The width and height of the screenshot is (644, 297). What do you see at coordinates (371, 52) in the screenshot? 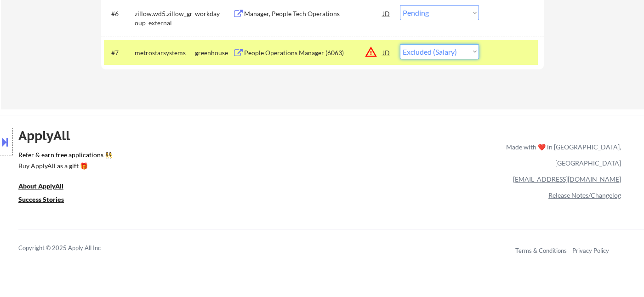
I see `button: warning_amber` at bounding box center [371, 52].